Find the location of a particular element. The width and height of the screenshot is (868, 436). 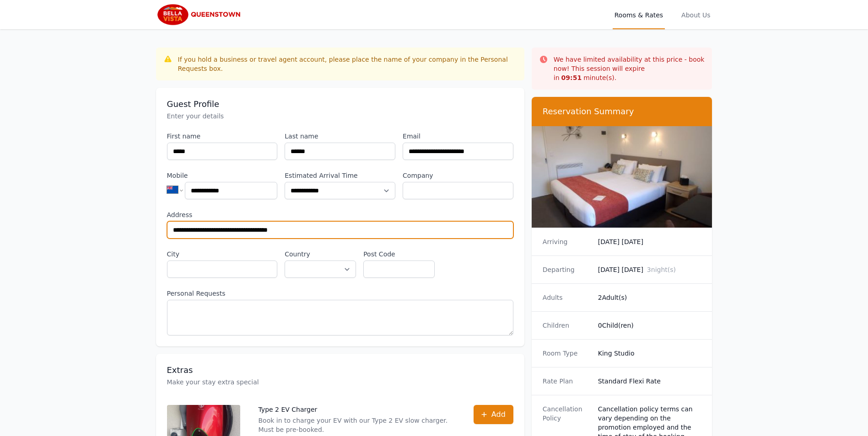

label: First name is located at coordinates (223, 136).